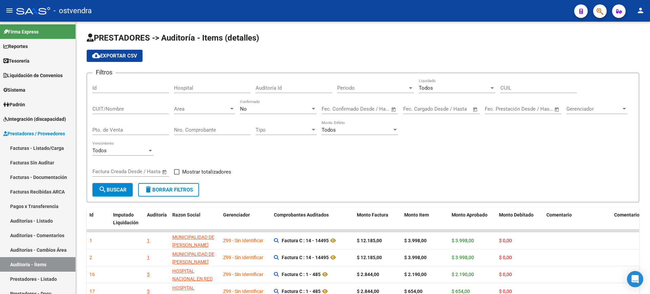 This screenshot has width=650, height=294. Describe the element at coordinates (91, 215) in the screenshot. I see `span: Id` at that location.